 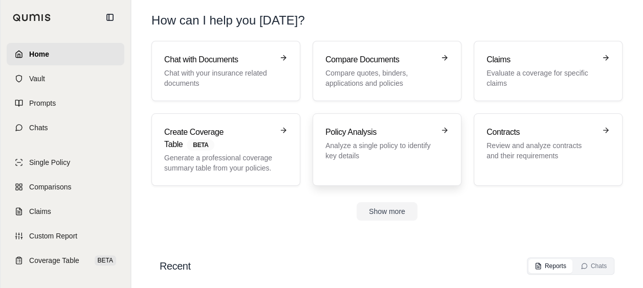 What do you see at coordinates (379, 60) in the screenshot?
I see `h3: Compare Documents` at bounding box center [379, 60].